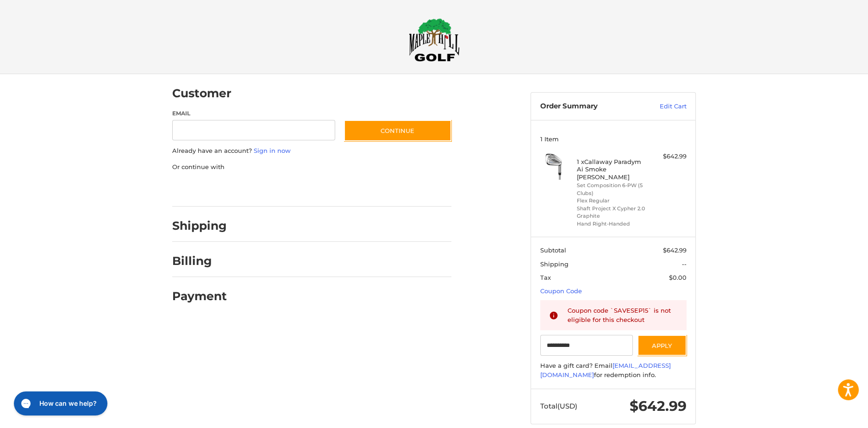 This screenshot has width=868, height=428. Describe the element at coordinates (546, 277) in the screenshot. I see `span: Tax` at that location.